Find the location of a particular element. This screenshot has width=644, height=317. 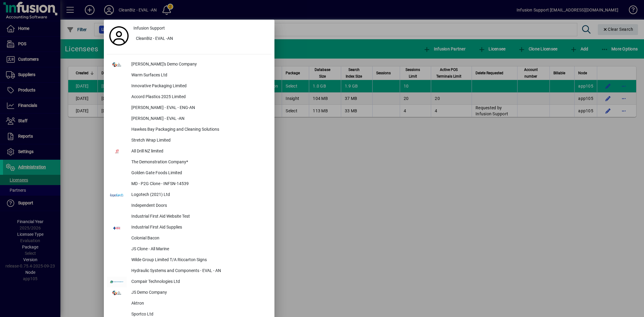

button: CleanBiz - EVAL -AN is located at coordinates (201, 39).